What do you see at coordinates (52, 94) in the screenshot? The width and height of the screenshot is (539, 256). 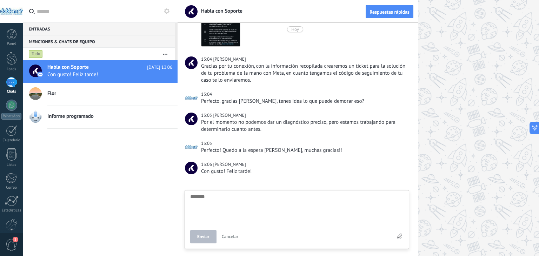 I see `span: Flor` at bounding box center [52, 94].